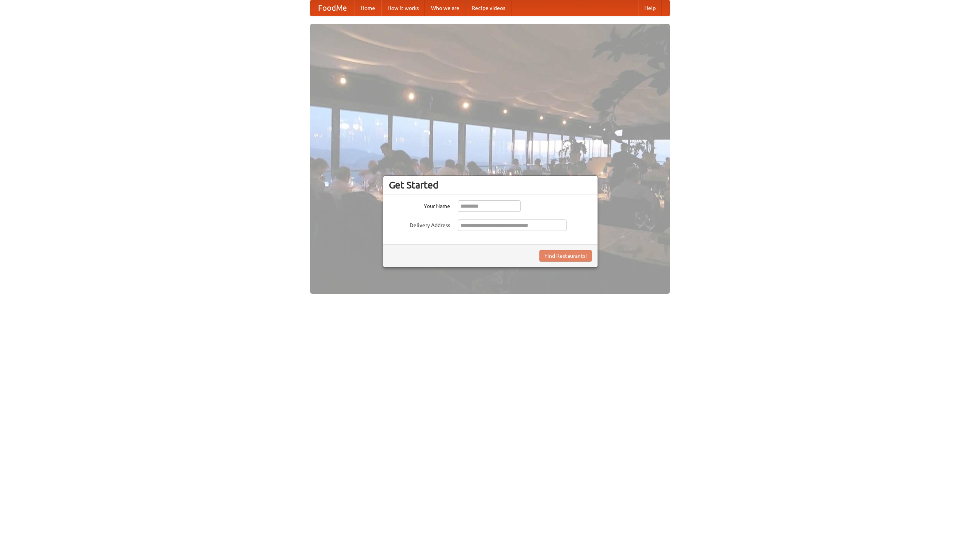 The image size is (980, 542). I want to click on label: Your Name, so click(419, 205).